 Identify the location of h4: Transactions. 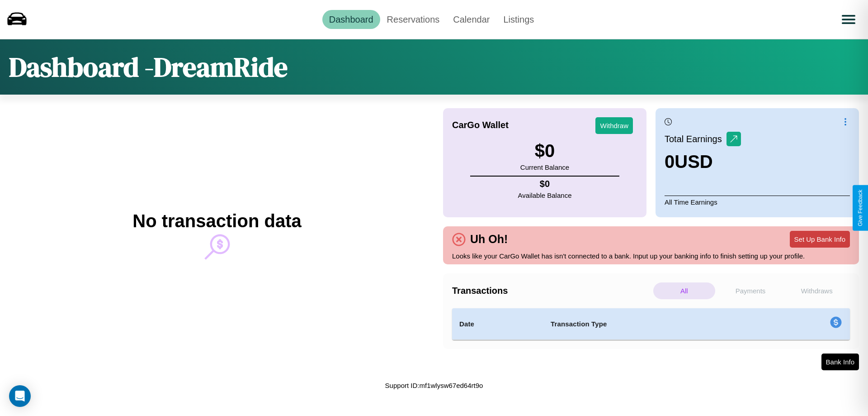
(552, 291).